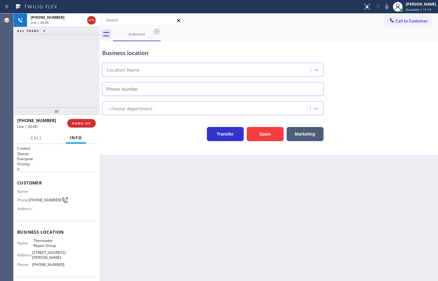  I want to click on button: Marketing, so click(305, 134).